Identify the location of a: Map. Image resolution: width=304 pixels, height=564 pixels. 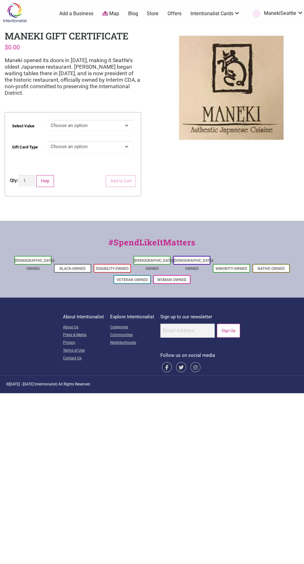
(111, 14).